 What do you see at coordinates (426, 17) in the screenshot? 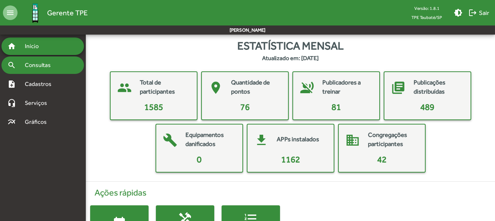
I see `span: TPE Taubaté/SP` at bounding box center [426, 17].